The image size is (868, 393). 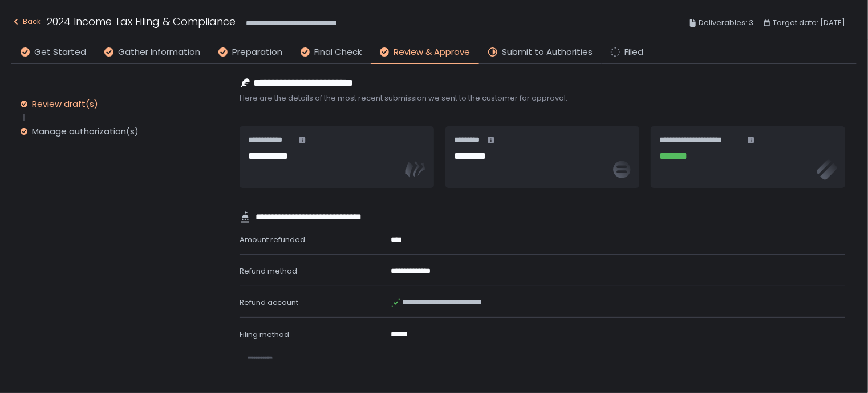 What do you see at coordinates (26, 23) in the screenshot?
I see `button: Back` at bounding box center [26, 23].